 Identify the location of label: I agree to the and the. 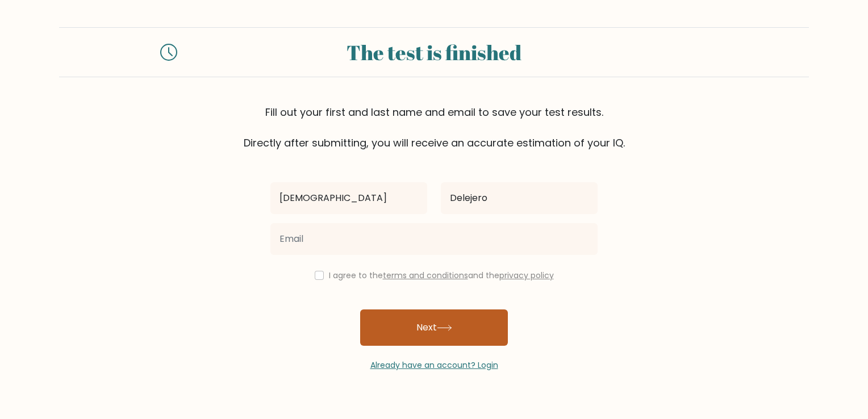
(442, 276).